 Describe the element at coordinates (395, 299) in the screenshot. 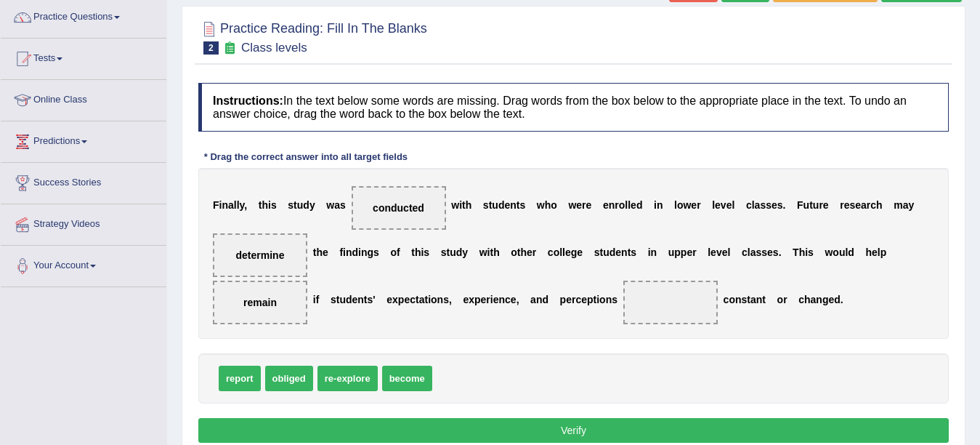

I see `b: x` at that location.